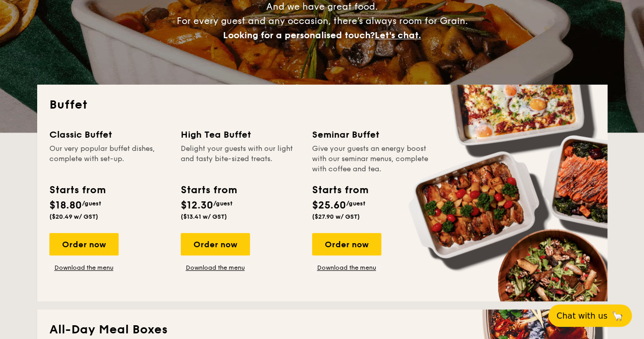 The width and height of the screenshot is (644, 339). What do you see at coordinates (329, 205) in the screenshot?
I see `span: $25.60` at bounding box center [329, 205].